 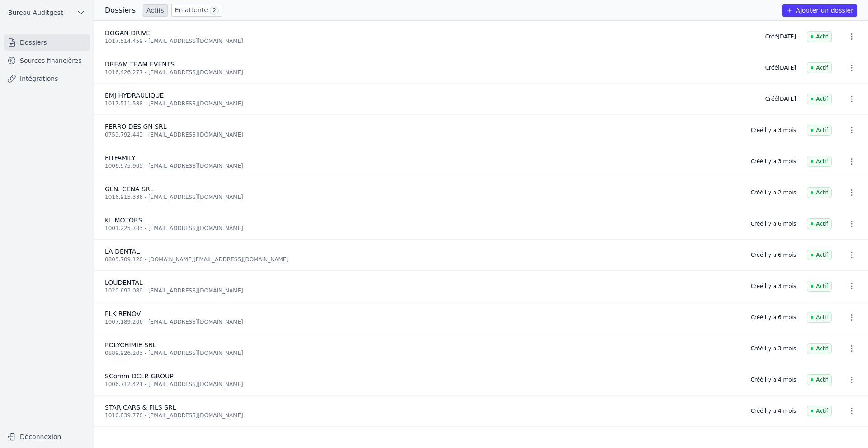 I want to click on span: FITFAMILY, so click(x=120, y=158).